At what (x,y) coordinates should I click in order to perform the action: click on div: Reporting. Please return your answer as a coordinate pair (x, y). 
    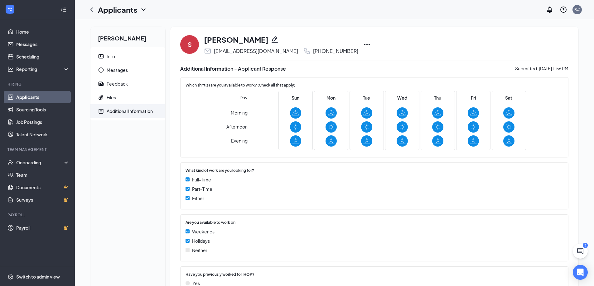
    Looking at the image, I should click on (43, 69).